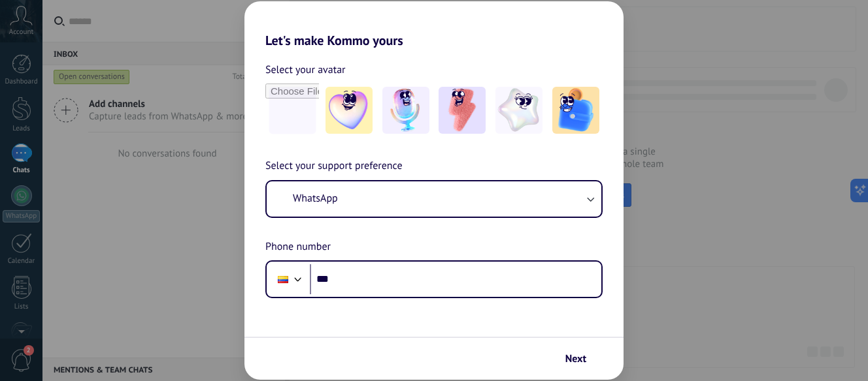 The image size is (868, 381). I want to click on div: Colombia: + 57, so click(283, 280).